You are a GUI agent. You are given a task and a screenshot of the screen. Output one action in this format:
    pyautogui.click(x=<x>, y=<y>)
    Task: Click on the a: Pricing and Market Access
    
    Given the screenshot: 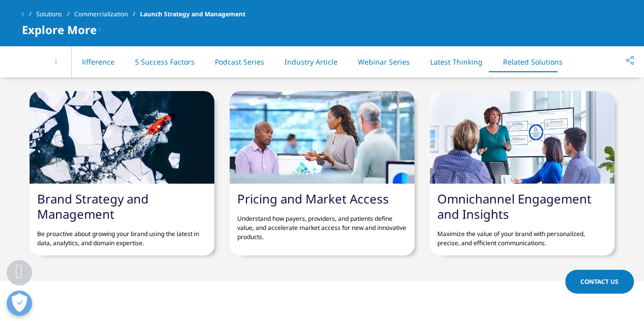 What is the action you would take?
    pyautogui.click(x=313, y=198)
    